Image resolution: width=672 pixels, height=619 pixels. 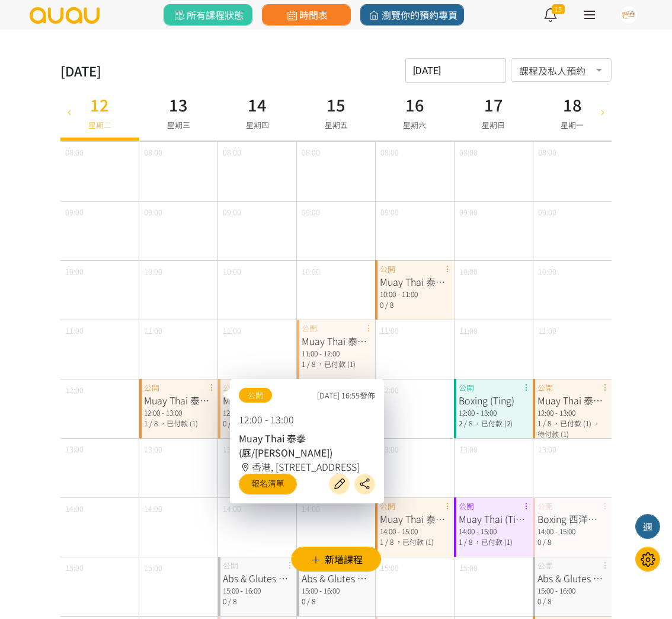 What do you see at coordinates (336, 104) in the screenshot?
I see `h3: 15` at bounding box center [336, 104].